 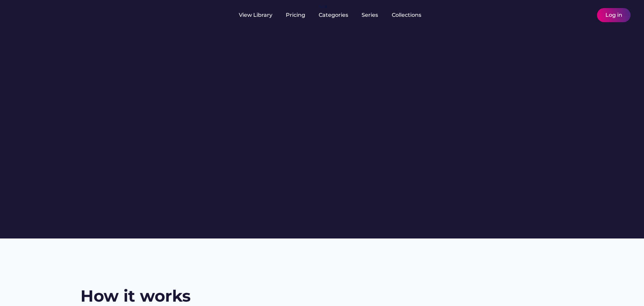 I want to click on div: fvck, so click(x=323, y=7).